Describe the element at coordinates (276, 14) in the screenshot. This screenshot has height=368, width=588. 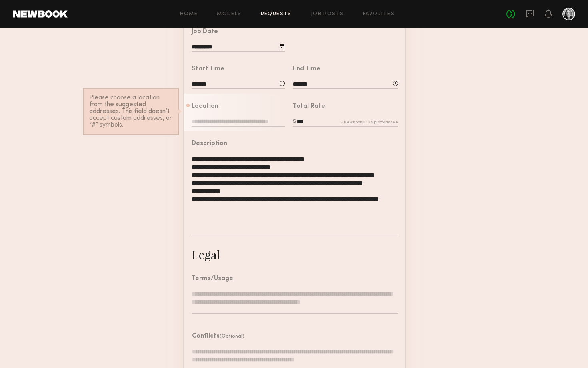
I see `a: Requests` at that location.